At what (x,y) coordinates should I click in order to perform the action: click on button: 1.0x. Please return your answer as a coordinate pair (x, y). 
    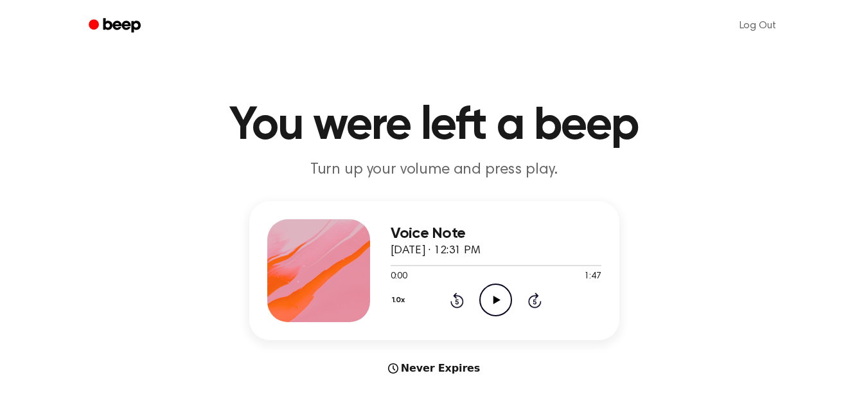
    Looking at the image, I should click on (401, 300).